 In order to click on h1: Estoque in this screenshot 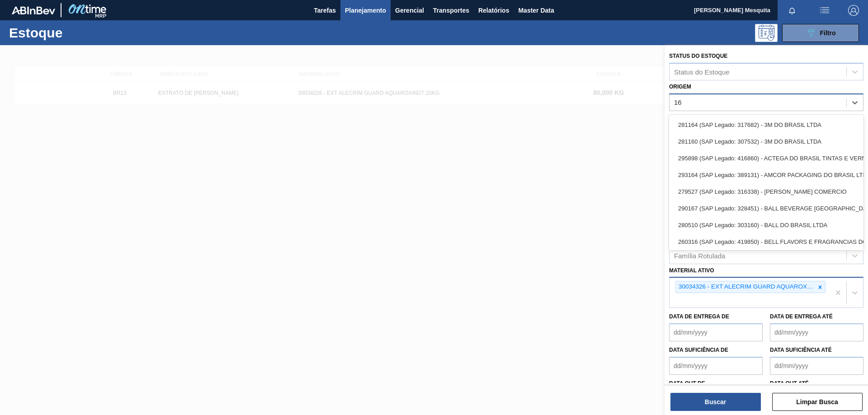, I will do `click(76, 33)`.